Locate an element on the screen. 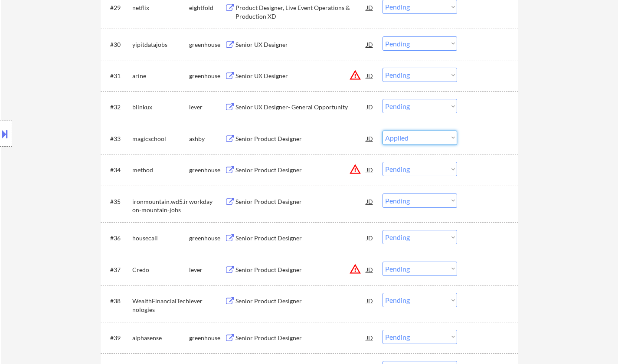 The width and height of the screenshot is (618, 364). div: alphasense is located at coordinates (160, 338).